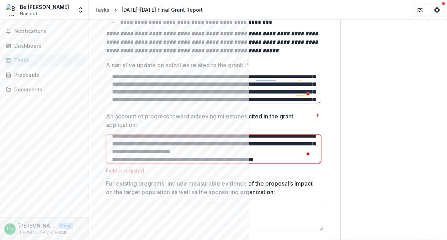 This screenshot has height=240, width=447. What do you see at coordinates (47, 46) in the screenshot?
I see `div: Dashboard` at bounding box center [47, 46].